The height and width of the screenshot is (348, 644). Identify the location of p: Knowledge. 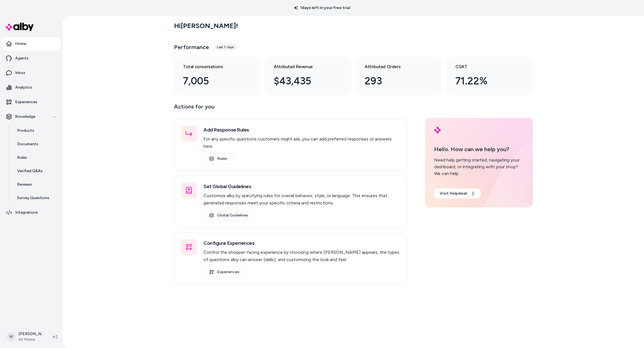
(25, 116).